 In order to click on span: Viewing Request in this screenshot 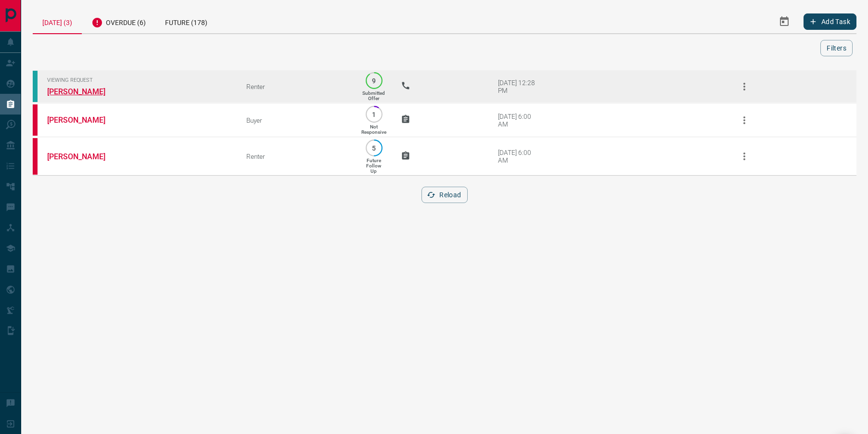, I will do `click(140, 80)`.